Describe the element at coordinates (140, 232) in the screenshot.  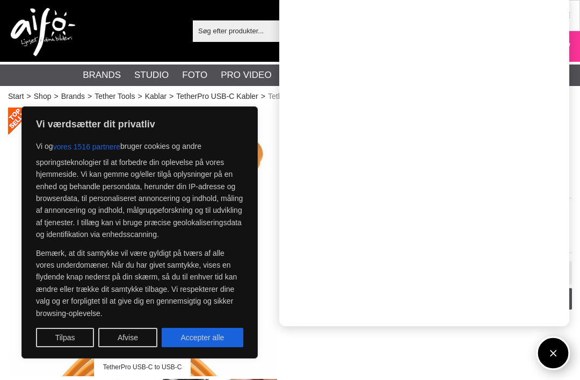
I see `div: Vi værdsætter dit privatliv` at that location.